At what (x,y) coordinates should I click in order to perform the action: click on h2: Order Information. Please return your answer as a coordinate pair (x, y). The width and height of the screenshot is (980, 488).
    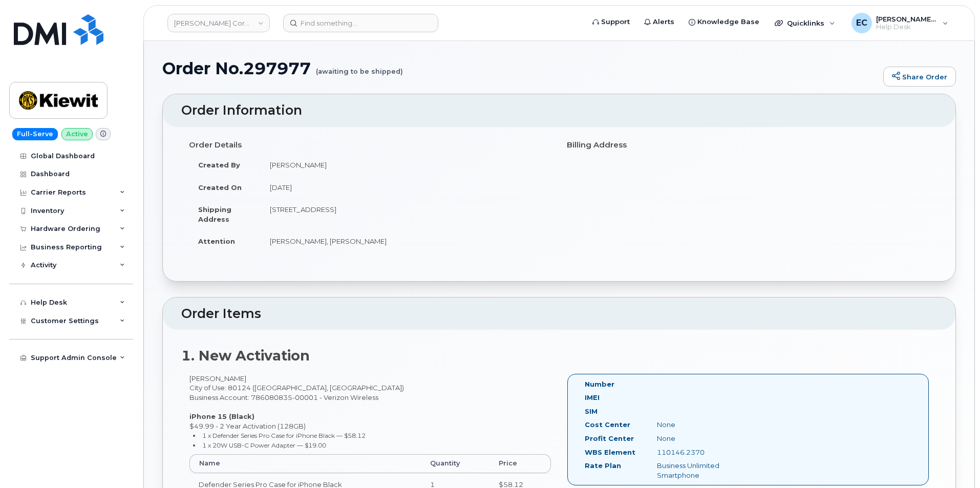
    Looking at the image, I should click on (559, 111).